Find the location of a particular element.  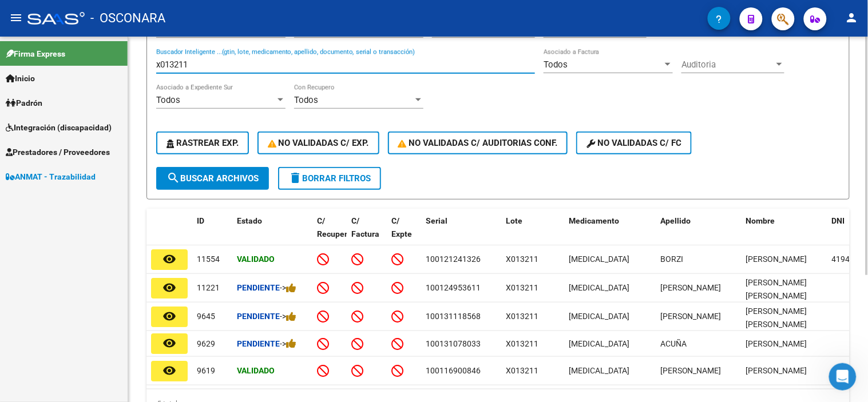

span: Auditoria is located at coordinates (728, 65).